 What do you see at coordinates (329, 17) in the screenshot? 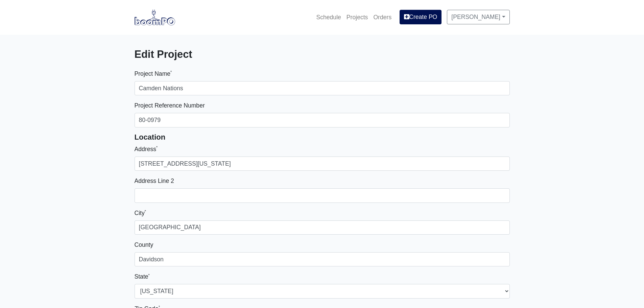
I see `a: Schedule` at bounding box center [329, 17].